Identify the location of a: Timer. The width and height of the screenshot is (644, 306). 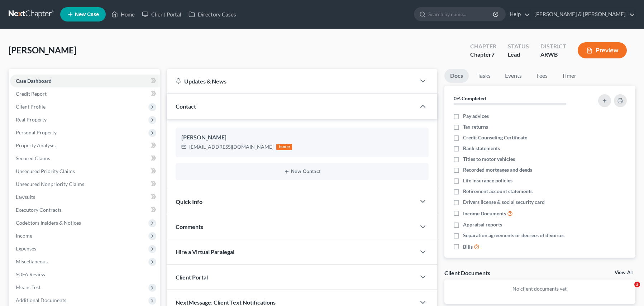
(569, 76).